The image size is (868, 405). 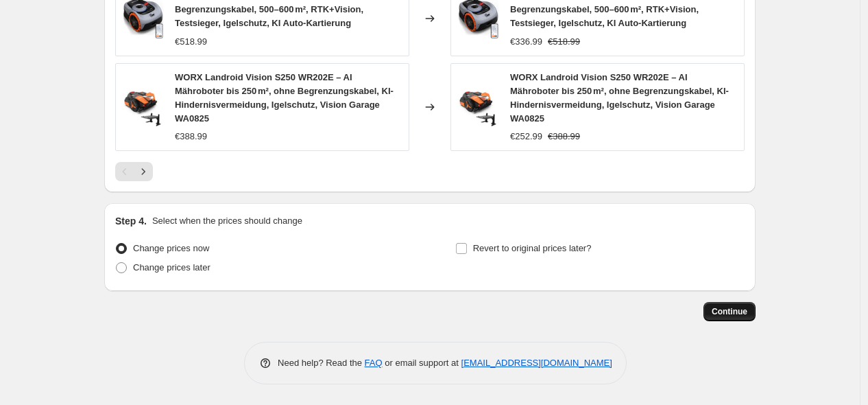 What do you see at coordinates (143, 171) in the screenshot?
I see `button: Next` at bounding box center [143, 171].